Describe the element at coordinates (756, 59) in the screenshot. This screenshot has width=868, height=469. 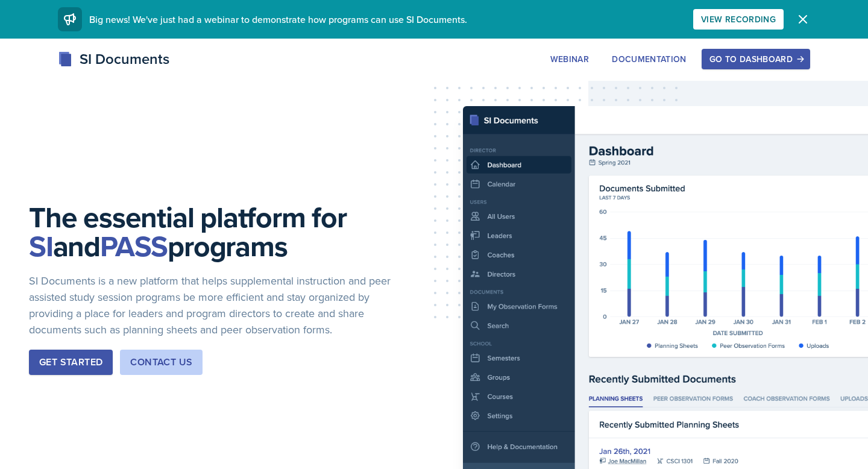
I see `button: Go to Dashboard` at that location.